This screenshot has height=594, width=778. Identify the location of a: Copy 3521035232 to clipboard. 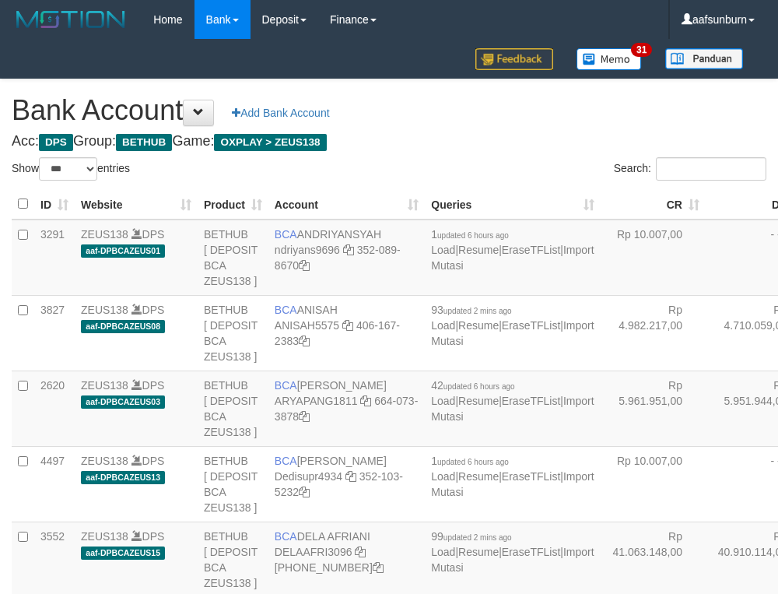
(304, 492).